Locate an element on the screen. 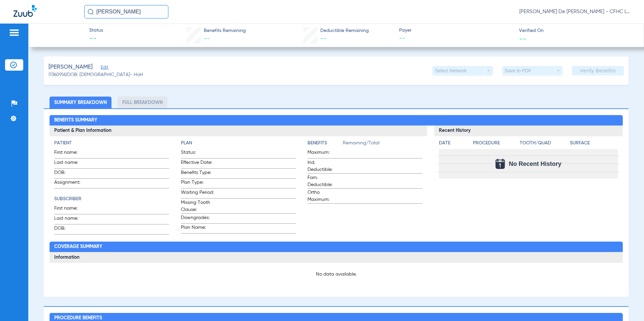 The height and width of the screenshot is (321, 644). app-breakdown-title: Patient is located at coordinates (112, 143).